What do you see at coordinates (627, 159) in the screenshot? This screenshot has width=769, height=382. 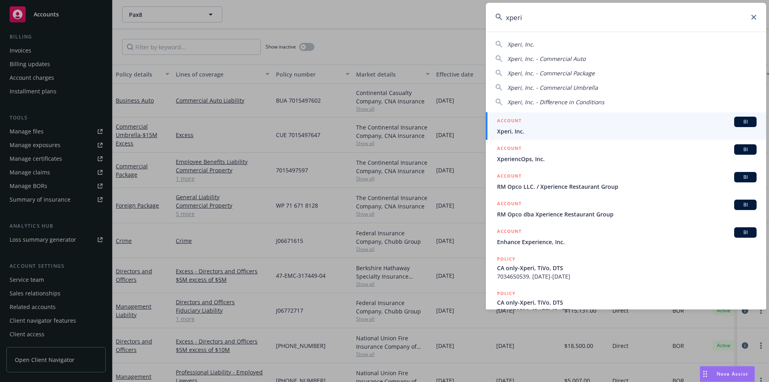 I see `span: XperiencOps, Inc.` at bounding box center [627, 159].